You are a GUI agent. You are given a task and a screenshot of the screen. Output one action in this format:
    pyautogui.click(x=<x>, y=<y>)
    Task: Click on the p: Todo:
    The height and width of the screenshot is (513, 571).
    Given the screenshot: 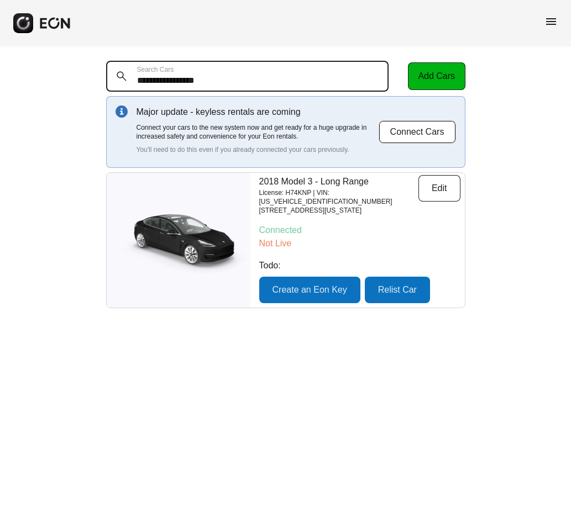 What is the action you would take?
    pyautogui.click(x=360, y=266)
    